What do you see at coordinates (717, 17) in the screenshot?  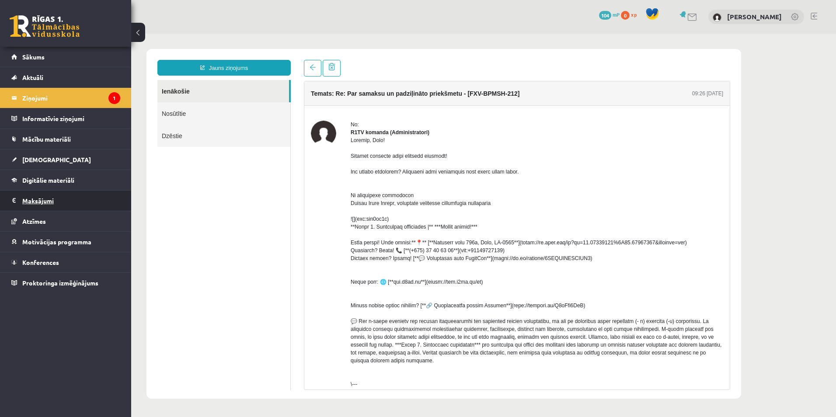 I see `img: Inga Revina` at bounding box center [717, 17].